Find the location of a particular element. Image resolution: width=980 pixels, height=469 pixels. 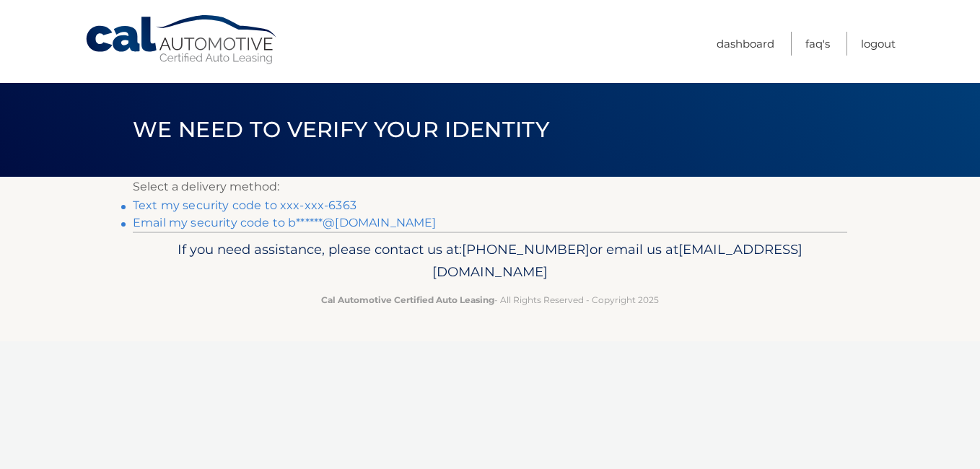

p: Select a delivery method: is located at coordinates (490, 187).